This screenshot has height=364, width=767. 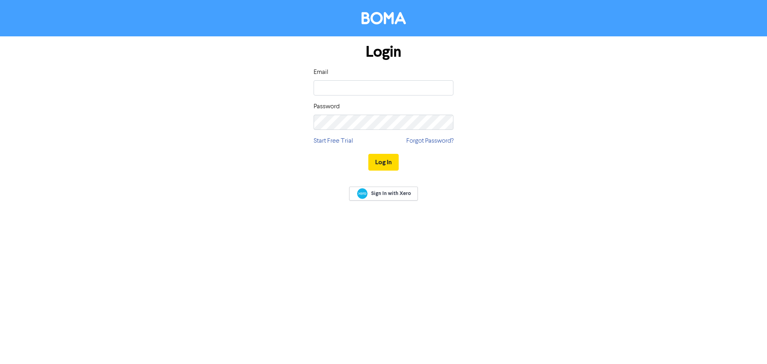 What do you see at coordinates (383, 18) in the screenshot?
I see `img: BOMA Logo` at bounding box center [383, 18].